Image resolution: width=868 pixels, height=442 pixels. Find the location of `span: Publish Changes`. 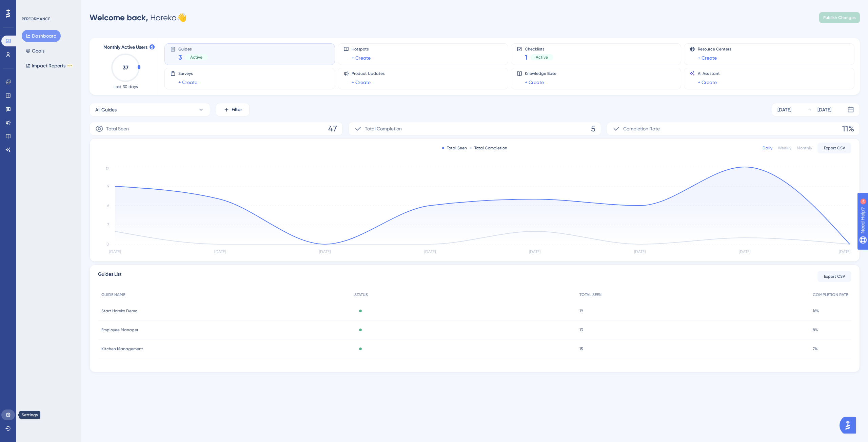

span: Publish Changes is located at coordinates (839, 18).